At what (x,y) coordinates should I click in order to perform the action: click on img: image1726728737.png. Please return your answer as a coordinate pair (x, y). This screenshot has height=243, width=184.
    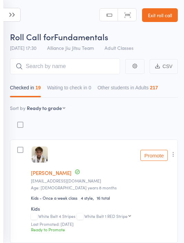
    Looking at the image, I should click on (40, 154).